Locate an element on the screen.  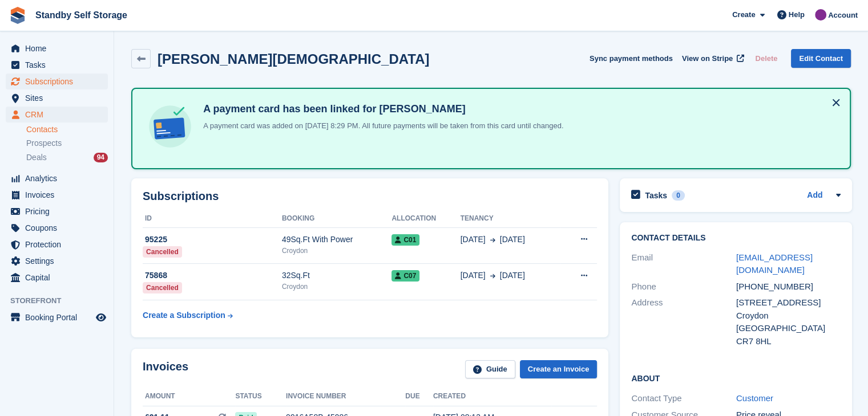
span: Analytics is located at coordinates (59, 178).